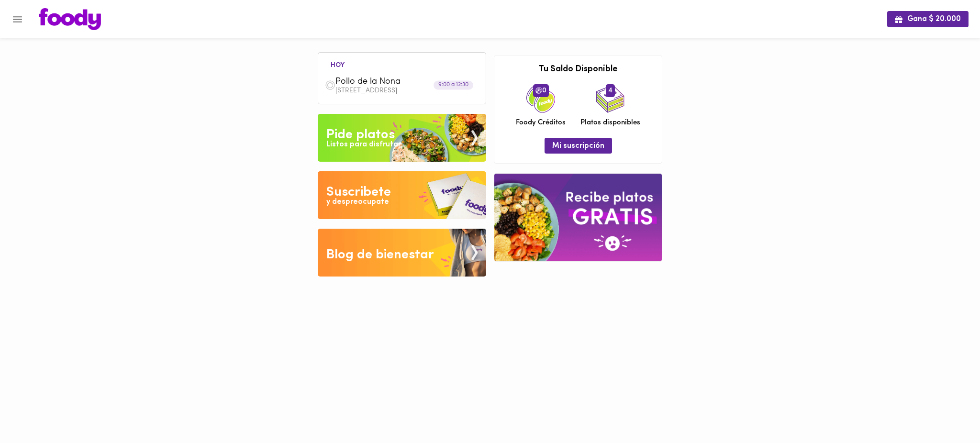 The image size is (980, 443). What do you see at coordinates (358, 202) in the screenshot?
I see `div: y despreocupate` at bounding box center [358, 202].